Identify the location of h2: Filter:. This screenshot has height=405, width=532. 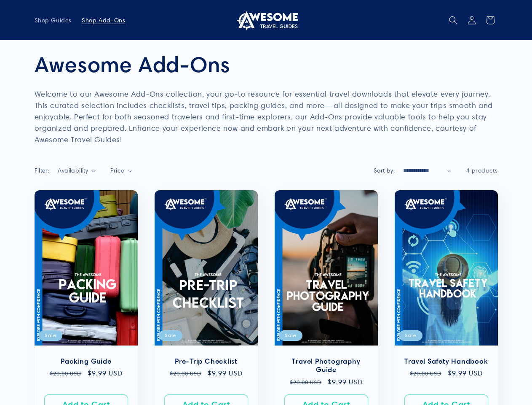
(42, 171).